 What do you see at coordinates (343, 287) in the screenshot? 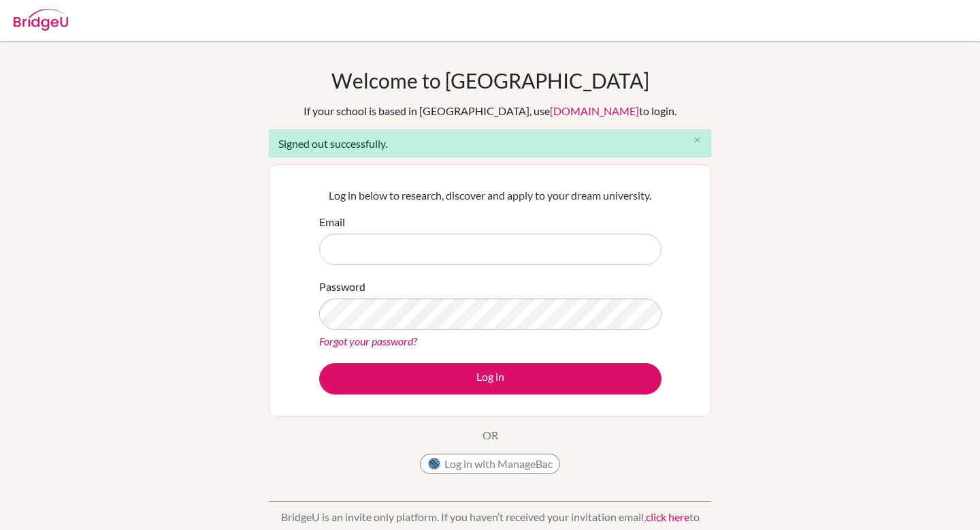
I see `label: Password` at bounding box center [343, 287].